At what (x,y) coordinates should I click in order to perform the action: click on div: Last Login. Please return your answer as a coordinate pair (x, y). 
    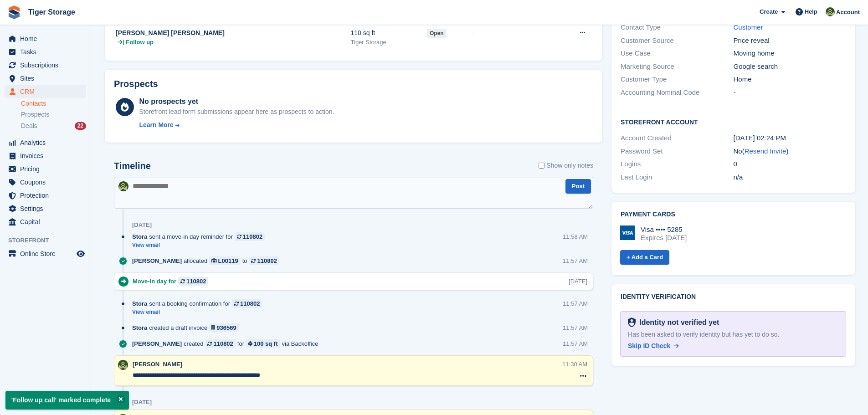
    Looking at the image, I should click on (676, 177).